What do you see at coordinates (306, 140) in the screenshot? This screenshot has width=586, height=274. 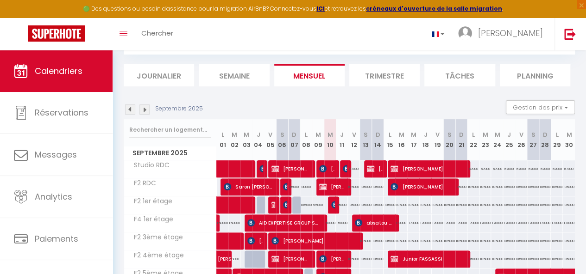 I see `th: 08` at bounding box center [306, 140].